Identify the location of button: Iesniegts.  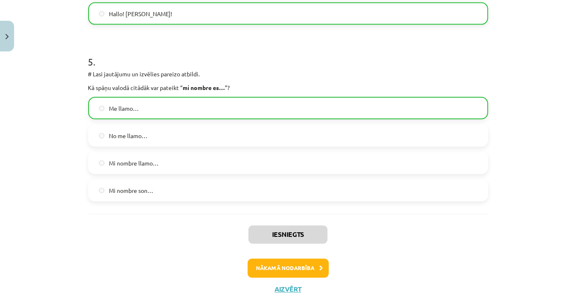
(288, 234).